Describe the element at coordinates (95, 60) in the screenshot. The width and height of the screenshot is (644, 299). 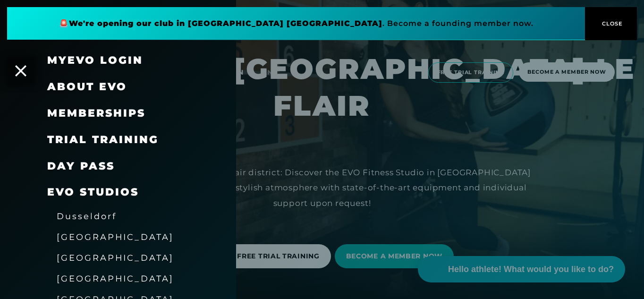
I see `a: MyEVO Login` at that location.